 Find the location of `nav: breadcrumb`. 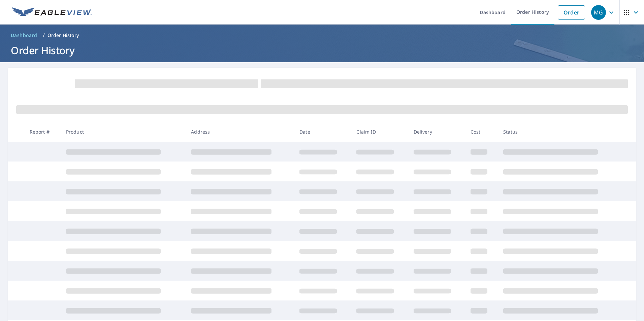

nav: breadcrumb is located at coordinates (322, 35).